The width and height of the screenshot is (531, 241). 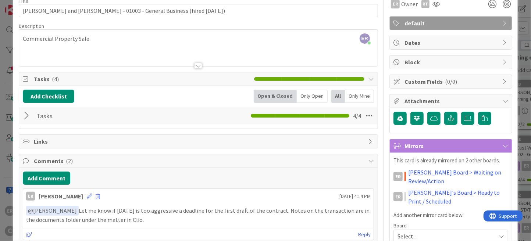 I want to click on a: Reply, so click(x=364, y=234).